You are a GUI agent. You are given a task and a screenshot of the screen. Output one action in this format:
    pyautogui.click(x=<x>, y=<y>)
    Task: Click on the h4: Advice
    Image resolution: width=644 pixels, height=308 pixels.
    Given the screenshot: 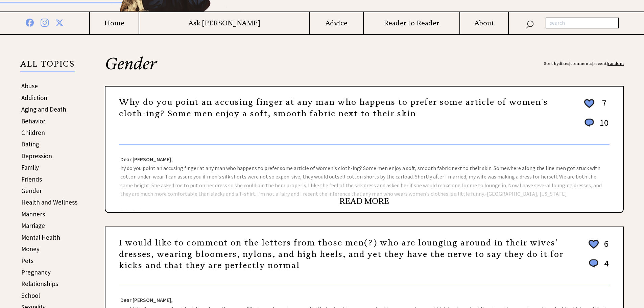 What is the action you would take?
    pyautogui.click(x=336, y=23)
    